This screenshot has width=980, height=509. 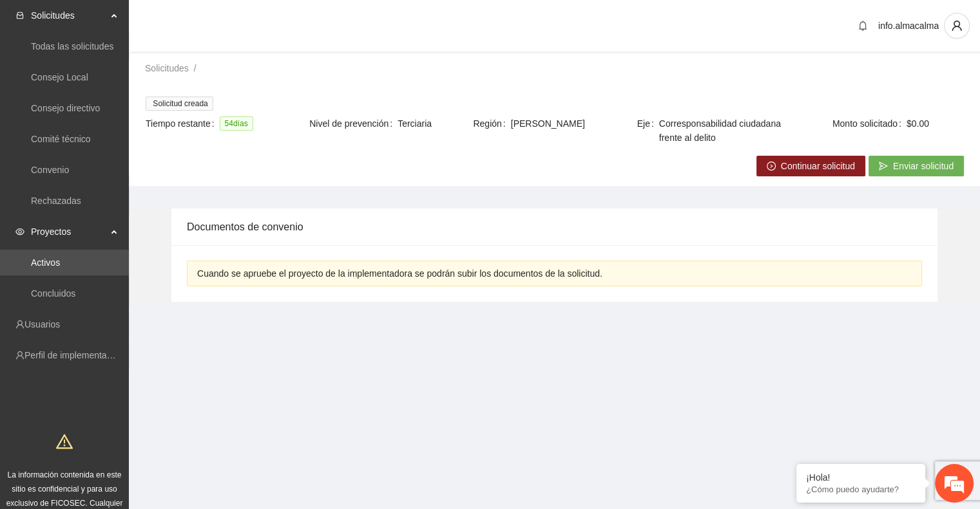 I want to click on a: Convenio, so click(x=50, y=170).